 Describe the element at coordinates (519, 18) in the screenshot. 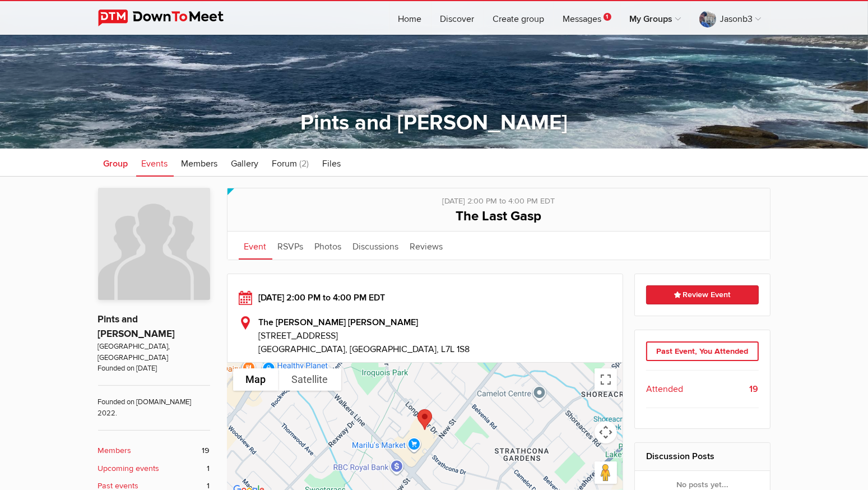

I see `a: Create group` at that location.